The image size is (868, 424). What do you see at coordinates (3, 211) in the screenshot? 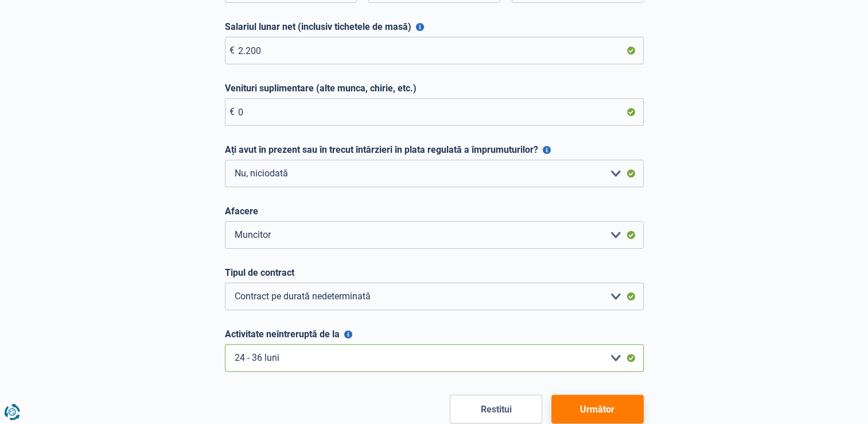
I see `img: Susținut` at bounding box center [3, 211].